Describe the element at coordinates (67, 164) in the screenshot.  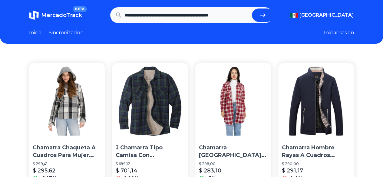
I see `p: $ 299,41` at that location.